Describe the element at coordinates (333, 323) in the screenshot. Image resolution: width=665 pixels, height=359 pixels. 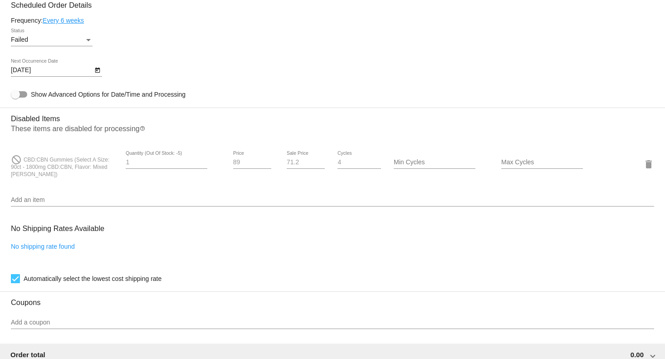
I see `input: Add a coupon` at that location.